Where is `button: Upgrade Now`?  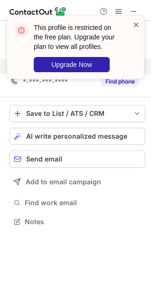 button: Upgrade Now is located at coordinates (72, 65).